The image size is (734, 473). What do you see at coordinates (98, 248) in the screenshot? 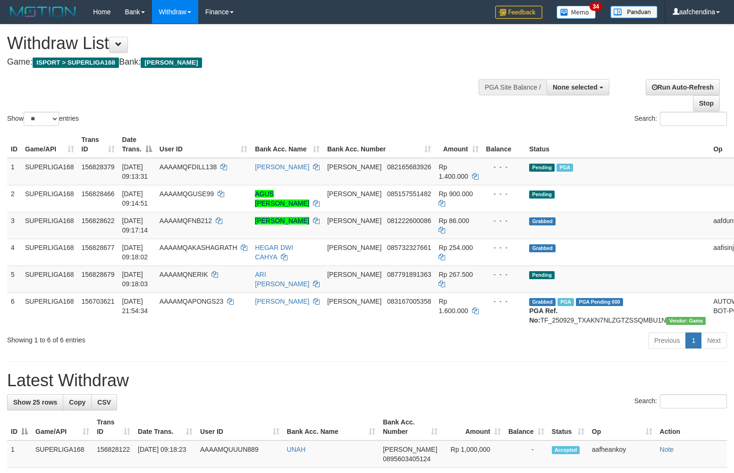
I see `span: 156828677` at bounding box center [98, 248].